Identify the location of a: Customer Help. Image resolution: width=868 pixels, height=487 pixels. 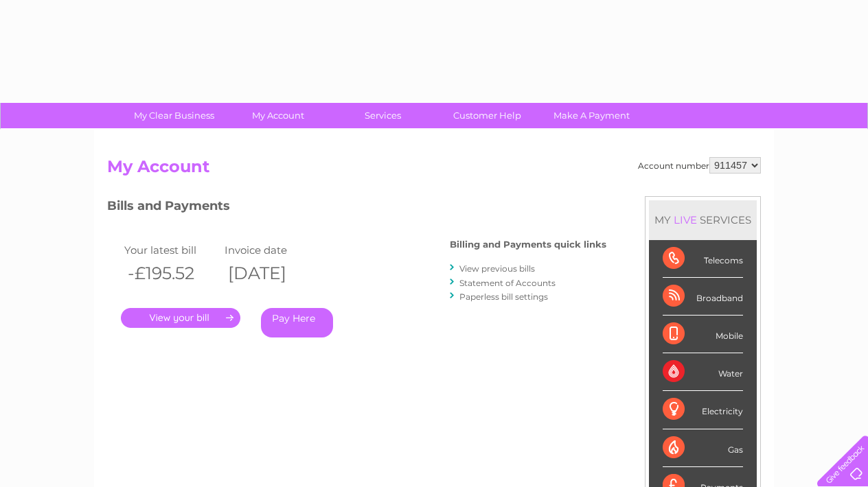
(487, 115).